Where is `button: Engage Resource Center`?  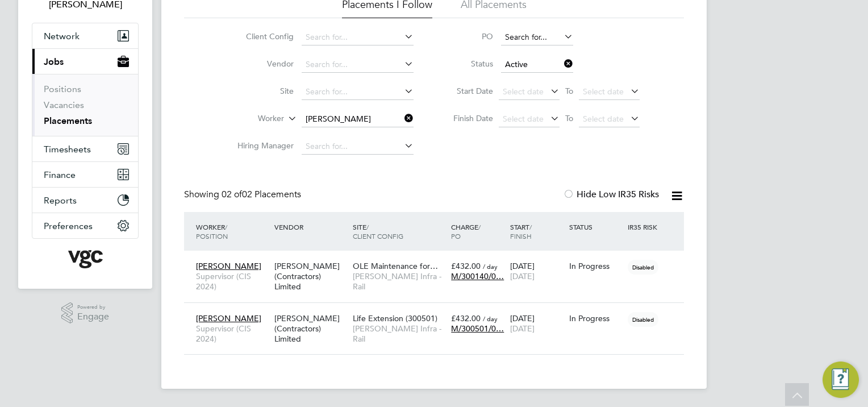 button: Engage Resource Center is located at coordinates (840, 380).